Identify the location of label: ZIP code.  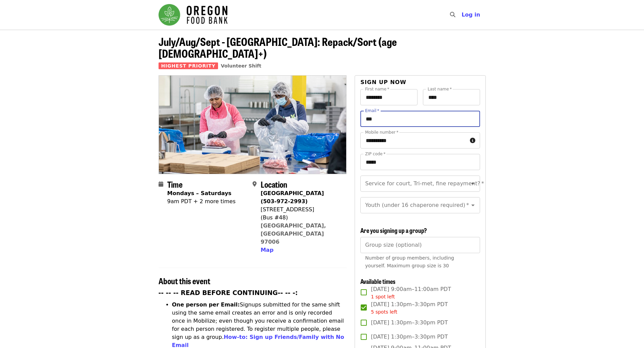
(375, 154).